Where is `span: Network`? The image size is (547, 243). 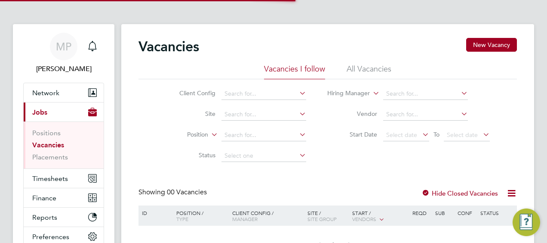 span: Network is located at coordinates (46, 92).